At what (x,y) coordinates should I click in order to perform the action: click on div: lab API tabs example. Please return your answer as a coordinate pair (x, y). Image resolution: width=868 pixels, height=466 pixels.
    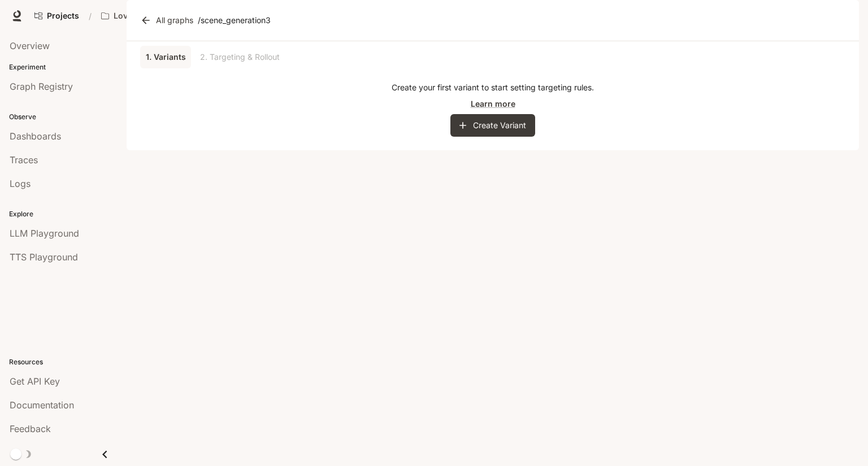
    Looking at the image, I should click on (493, 57).